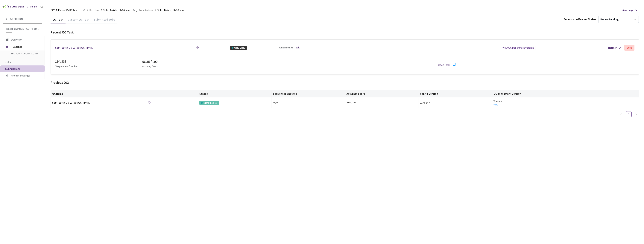  Describe the element at coordinates (17, 18) in the screenshot. I see `span: All Projects` at that location.